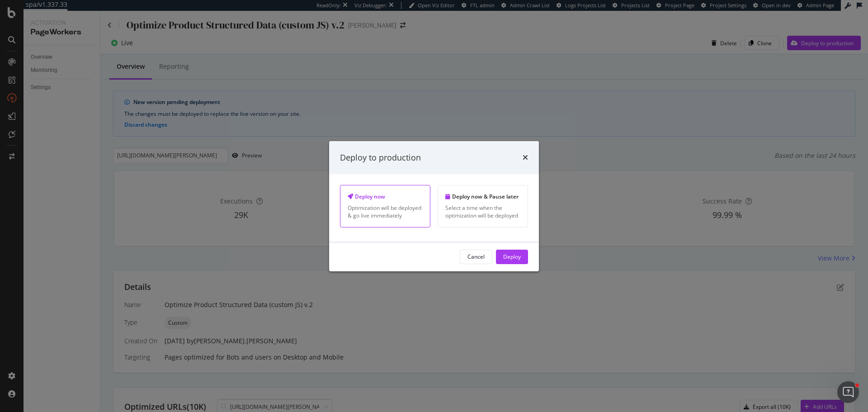  I want to click on div: Cancel, so click(476, 256).